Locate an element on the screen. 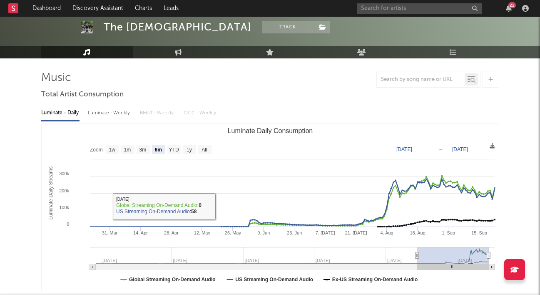 The width and height of the screenshot is (540, 295). svg: Luminate Daily Consumption is located at coordinates (270, 207).